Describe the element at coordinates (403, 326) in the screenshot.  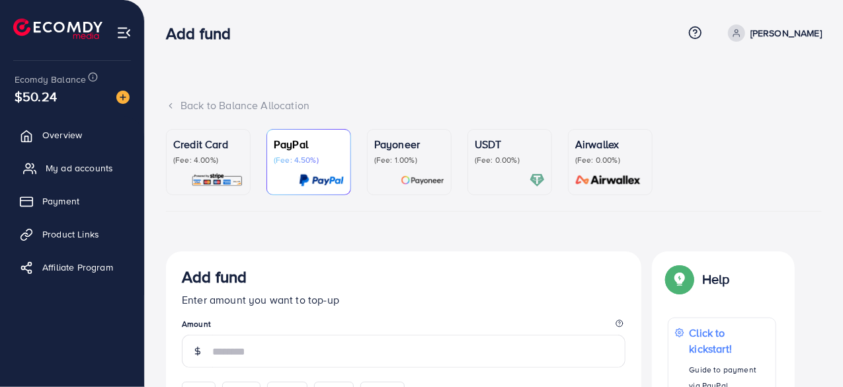
I see `legend: Amount` at that location.